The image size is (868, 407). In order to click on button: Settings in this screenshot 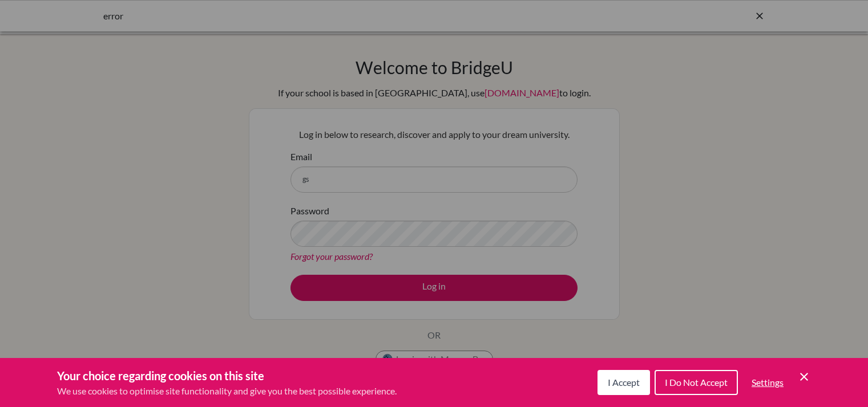, I will do `click(767, 383)`.